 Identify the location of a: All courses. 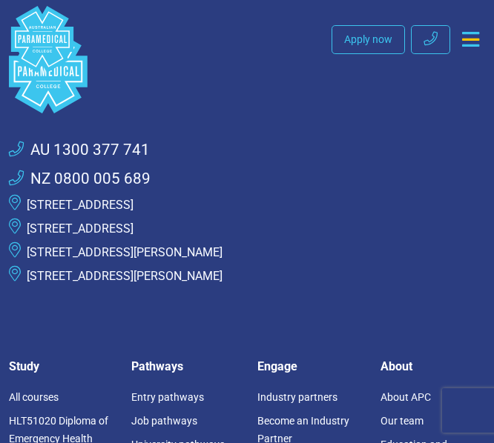
(33, 397).